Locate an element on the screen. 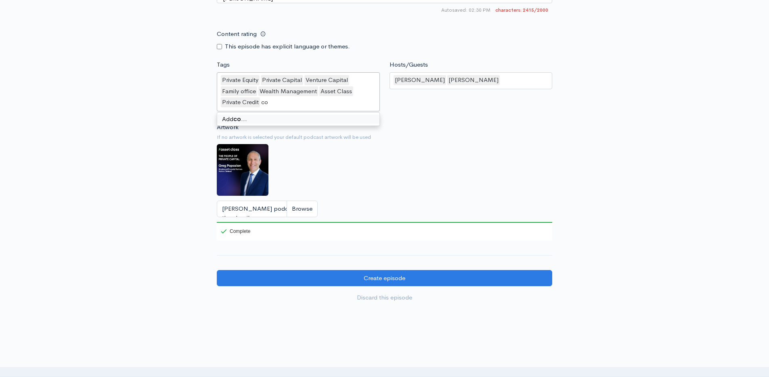 This screenshot has width=769, height=377. div: Add … is located at coordinates (298, 119).